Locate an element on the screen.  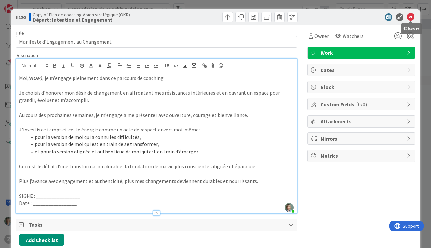
span: Tasks is located at coordinates (157, 225).